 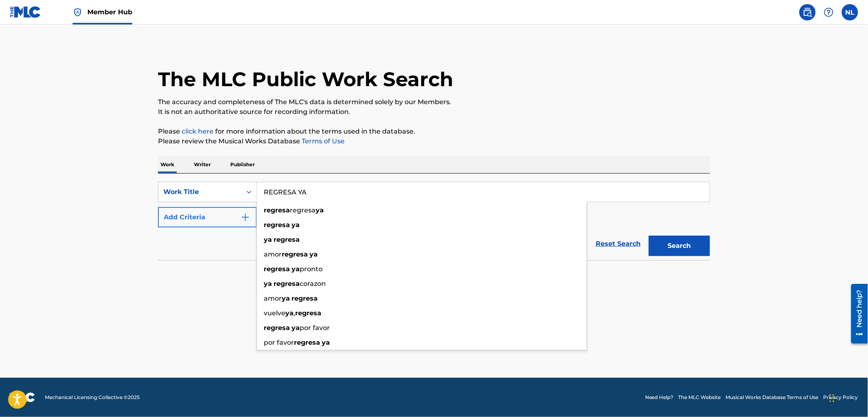 What do you see at coordinates (245, 217) in the screenshot?
I see `img: 9d2ae6d4665cec9f34b9.svg` at bounding box center [245, 217].